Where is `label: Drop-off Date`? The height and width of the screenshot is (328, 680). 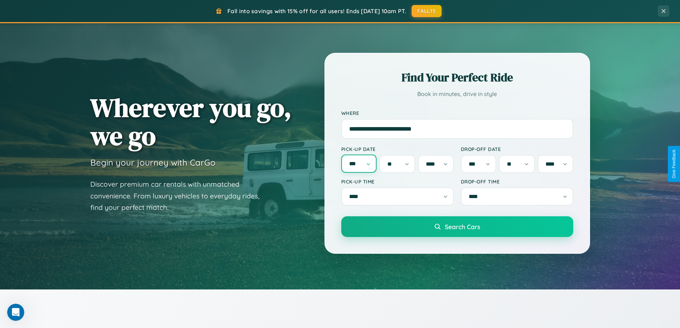
label: Drop-off Date is located at coordinates (517, 149).